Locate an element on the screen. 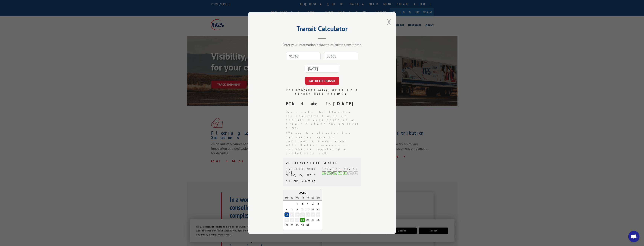 The image size is (644, 246). div: Choose Monday, October 20th, 2025 is located at coordinates (287, 220).